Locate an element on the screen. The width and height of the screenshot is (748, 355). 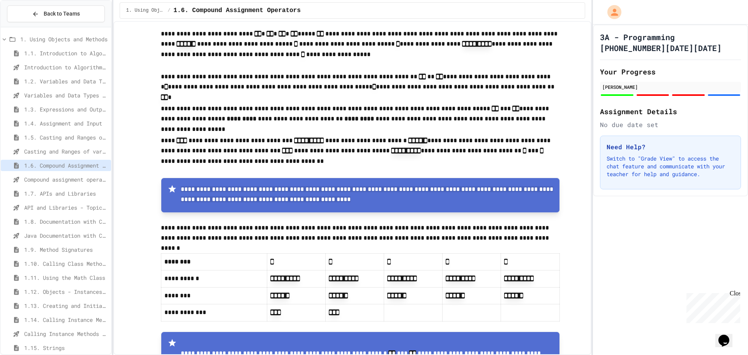
span: 1.8. Documentation with Comments and Preconditions is located at coordinates (66, 221).